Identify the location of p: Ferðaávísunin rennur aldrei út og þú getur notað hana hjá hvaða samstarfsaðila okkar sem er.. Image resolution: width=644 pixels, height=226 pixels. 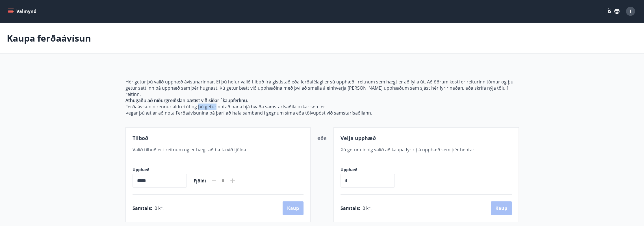
(322, 106).